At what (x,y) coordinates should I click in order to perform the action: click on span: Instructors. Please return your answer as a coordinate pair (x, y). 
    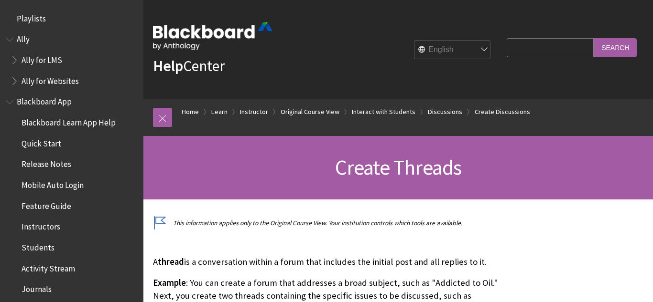
    Looking at the image, I should click on (41, 226).